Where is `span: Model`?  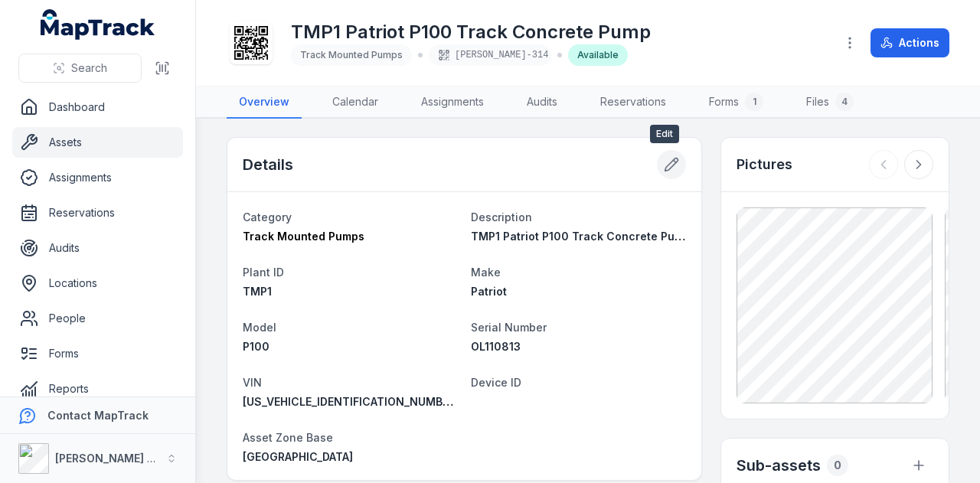 span: Model is located at coordinates (260, 327).